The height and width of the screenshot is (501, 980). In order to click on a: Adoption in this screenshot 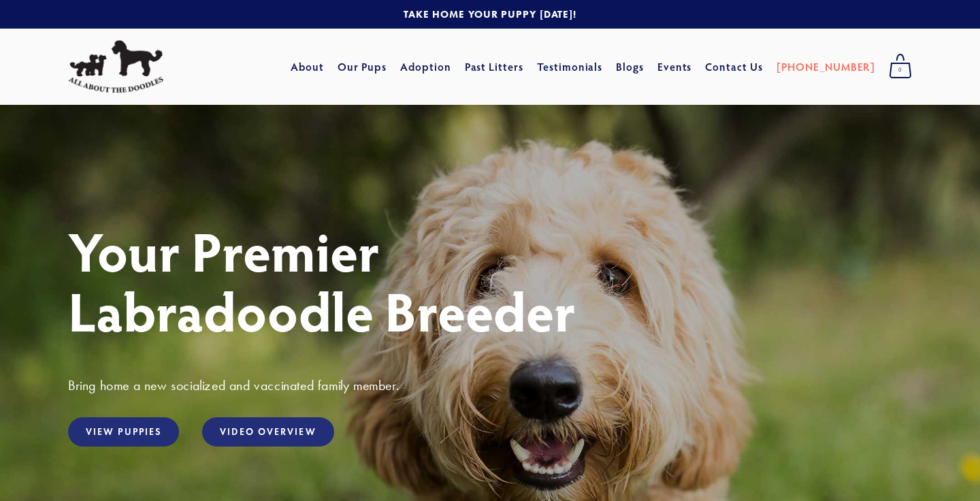, I will do `click(425, 67)`.